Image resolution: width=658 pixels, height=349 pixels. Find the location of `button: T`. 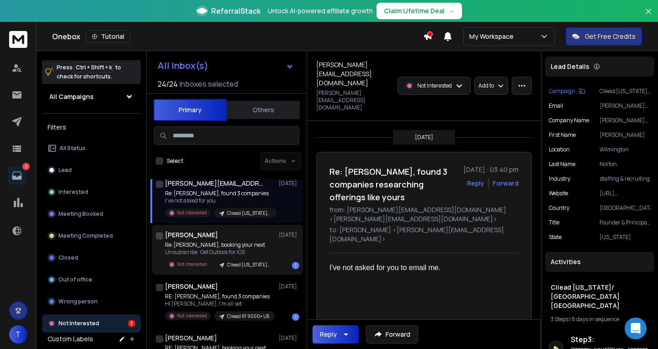

button: T is located at coordinates (18, 335).